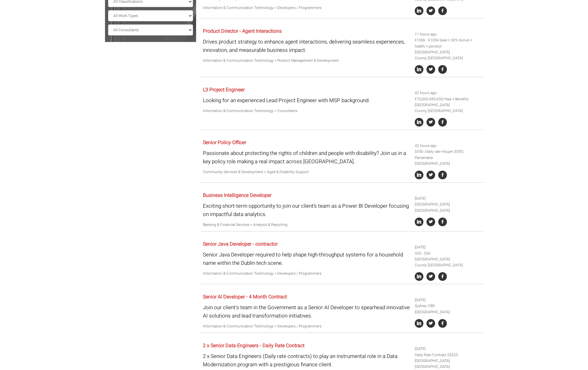  I want to click on p: Passionate about protecting the rights of children and people with disability? Join us in a key p..., so click(307, 158).